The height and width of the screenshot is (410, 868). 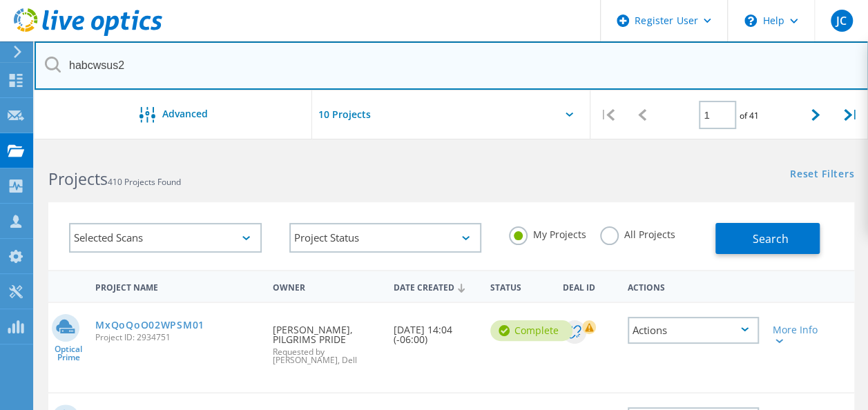 What do you see at coordinates (519, 286) in the screenshot?
I see `div: Status` at bounding box center [519, 286].